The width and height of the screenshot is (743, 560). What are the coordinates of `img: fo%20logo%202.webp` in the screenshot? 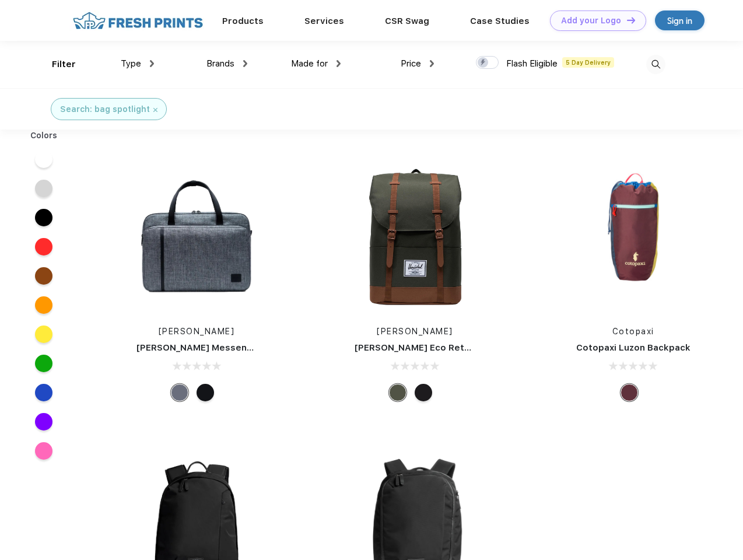 It's located at (138, 21).